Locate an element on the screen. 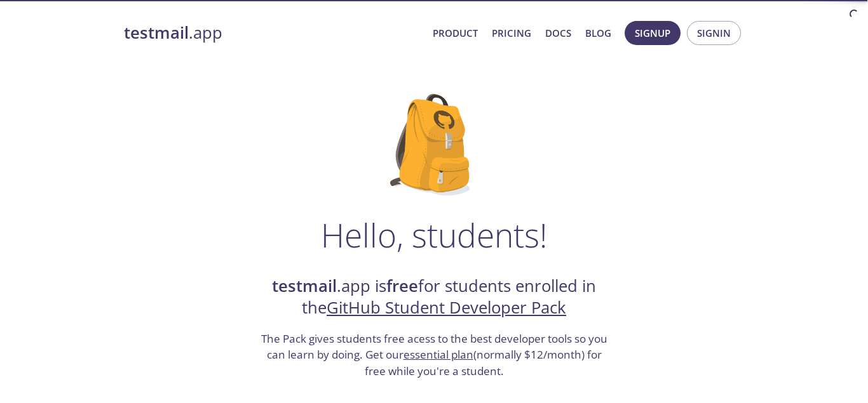 Image resolution: width=868 pixels, height=403 pixels. img: github-student-backpack.png is located at coordinates (434, 145).